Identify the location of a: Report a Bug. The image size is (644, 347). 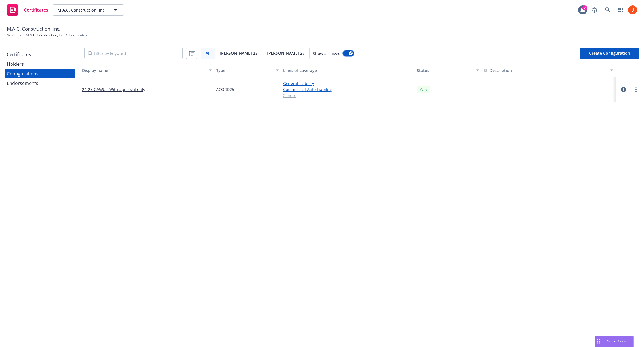
(594, 10).